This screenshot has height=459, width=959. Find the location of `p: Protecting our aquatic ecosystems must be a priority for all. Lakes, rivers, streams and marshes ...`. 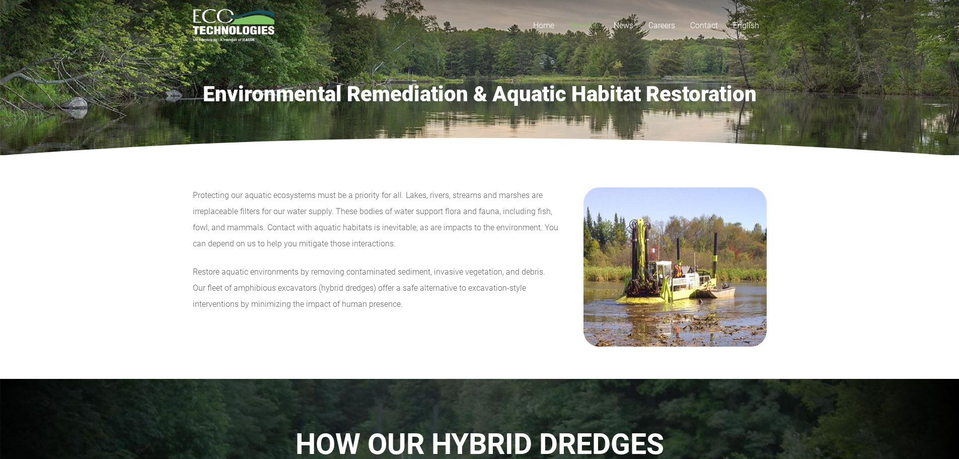

p: Protecting our aquatic ecosystems must be a priority for all. Lakes, rivers, streams and marshes ... is located at coordinates (376, 219).